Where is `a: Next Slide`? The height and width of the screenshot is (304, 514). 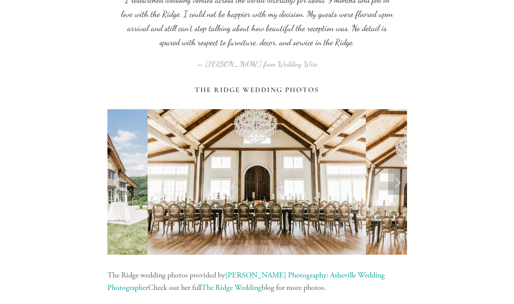 a: Next Slide is located at coordinates (398, 182).